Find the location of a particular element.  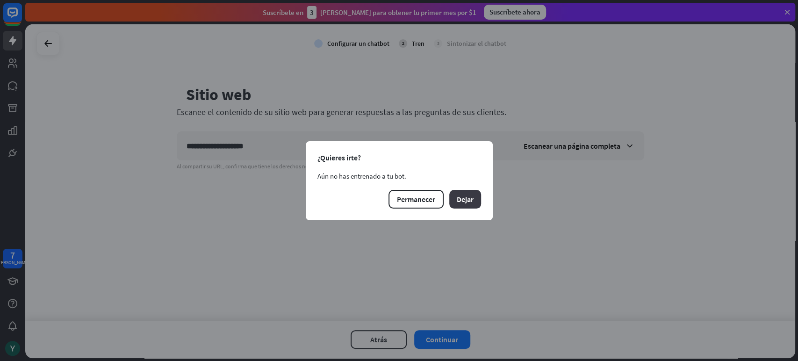

font: Aún no has entrenado a tu bot. is located at coordinates (362, 176).